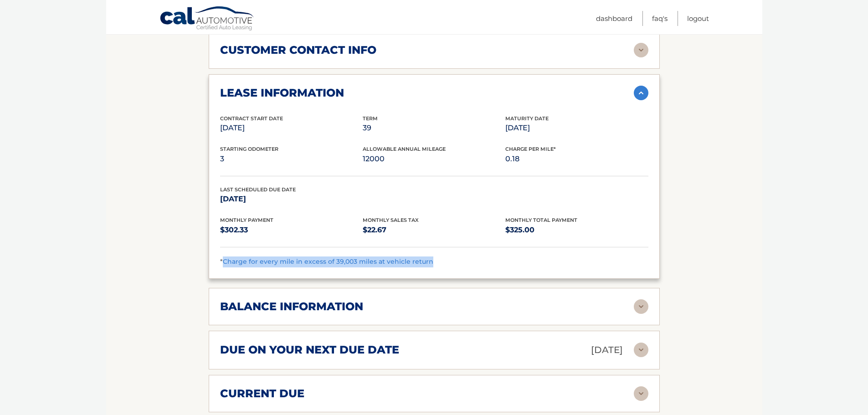 The width and height of the screenshot is (868, 415). What do you see at coordinates (541, 220) in the screenshot?
I see `span: Monthly Total Payment` at bounding box center [541, 220].